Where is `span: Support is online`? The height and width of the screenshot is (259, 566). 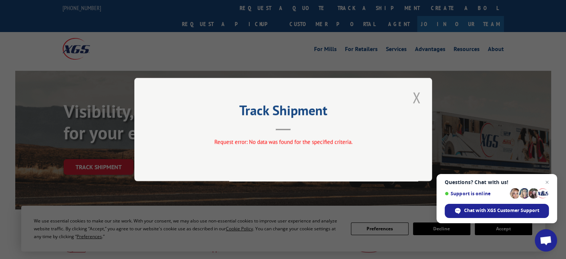
span: Support is online is located at coordinates (476, 193).